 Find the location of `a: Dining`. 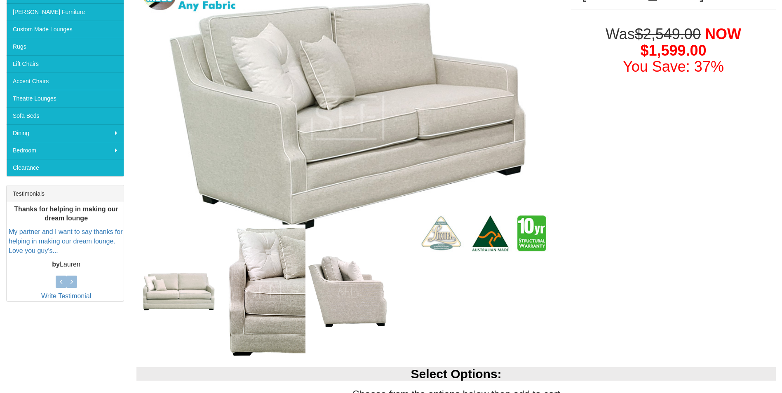

a: Dining is located at coordinates (65, 133).